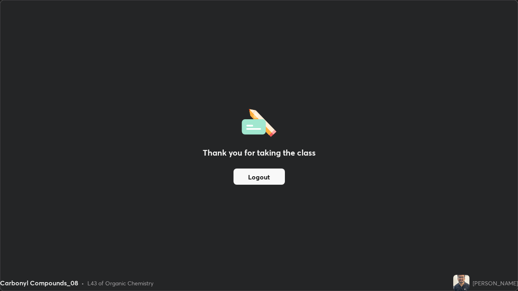 This screenshot has height=291, width=518. Describe the element at coordinates (259, 122) in the screenshot. I see `img: offlineFeedback.1438e8b3.svg` at that location.